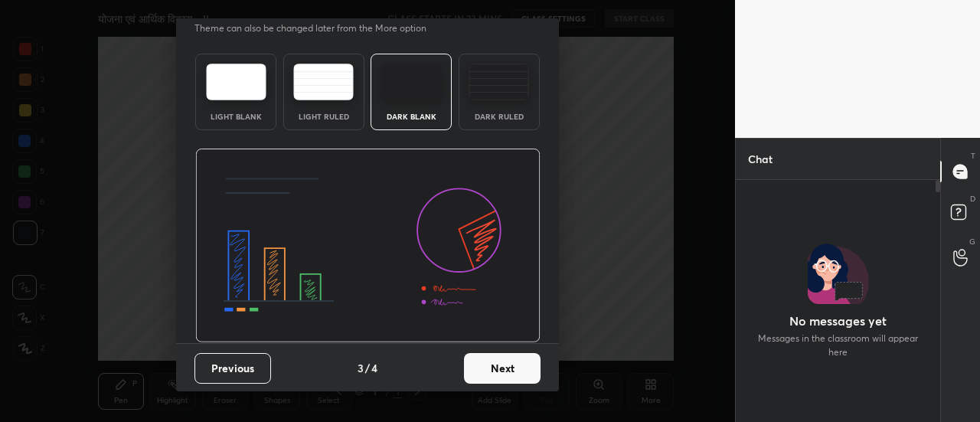  Describe the element at coordinates (972, 198) in the screenshot. I see `p: D` at that location.